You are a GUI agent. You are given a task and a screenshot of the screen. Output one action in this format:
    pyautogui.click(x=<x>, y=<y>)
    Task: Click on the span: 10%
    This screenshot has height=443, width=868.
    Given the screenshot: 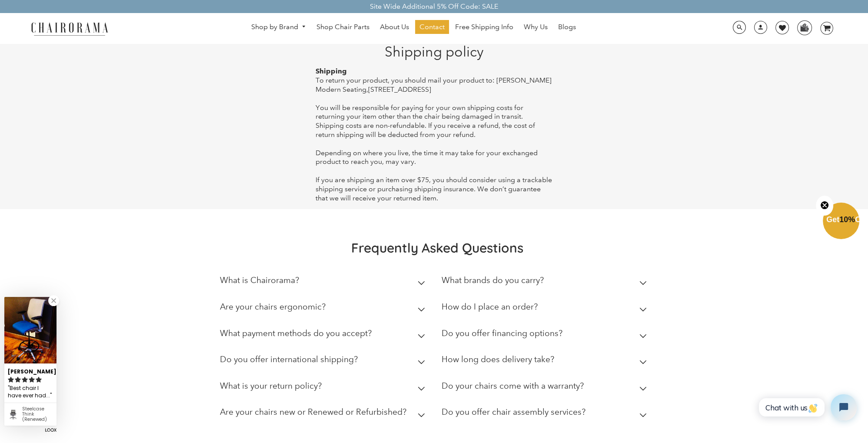 What is the action you would take?
    pyautogui.click(x=847, y=220)
    